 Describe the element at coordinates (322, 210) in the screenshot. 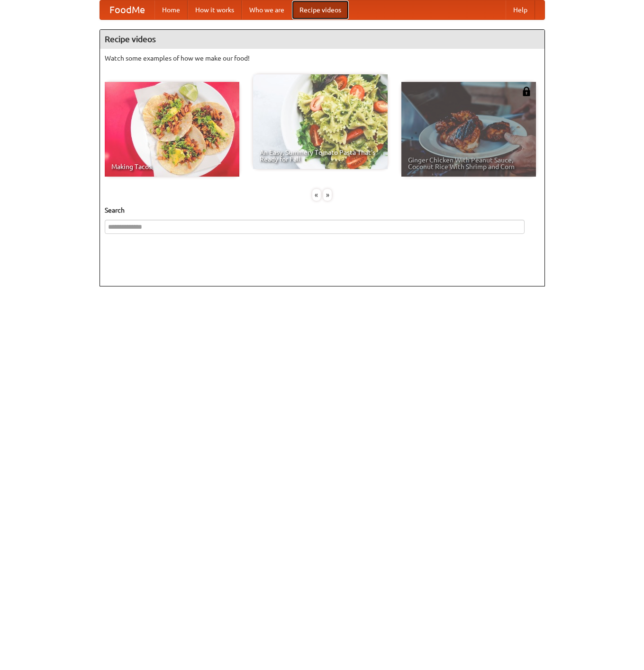

I see `h5: Search` at that location.